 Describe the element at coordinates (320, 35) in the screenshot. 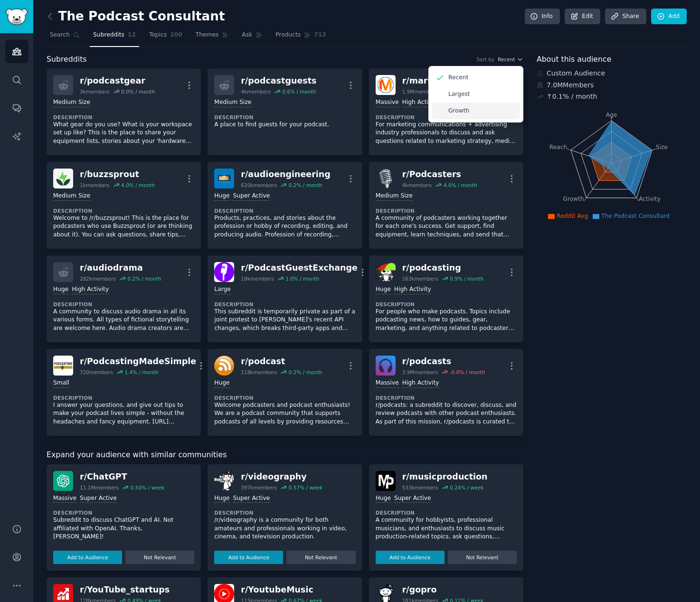

I see `span: 712` at that location.